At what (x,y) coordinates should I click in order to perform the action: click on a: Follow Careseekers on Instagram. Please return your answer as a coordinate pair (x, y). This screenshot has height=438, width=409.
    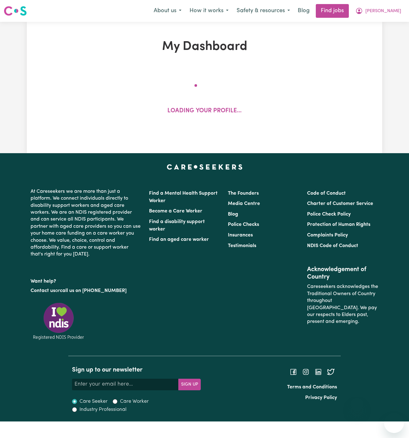
    Looking at the image, I should click on (306, 372).